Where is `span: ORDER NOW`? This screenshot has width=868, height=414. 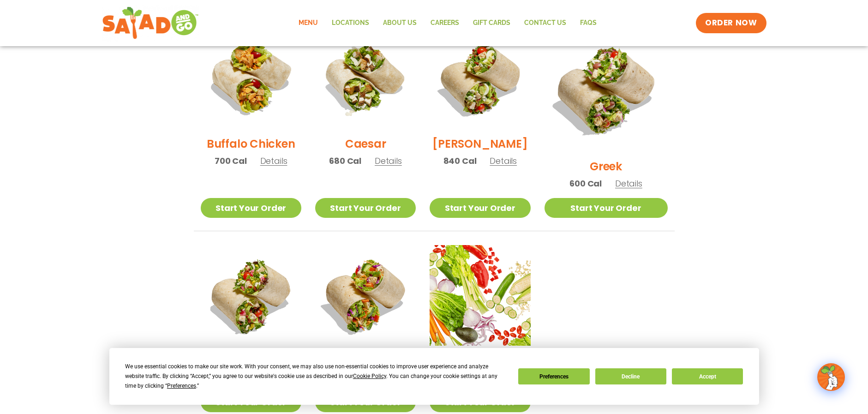
span: ORDER NOW is located at coordinates (731, 23).